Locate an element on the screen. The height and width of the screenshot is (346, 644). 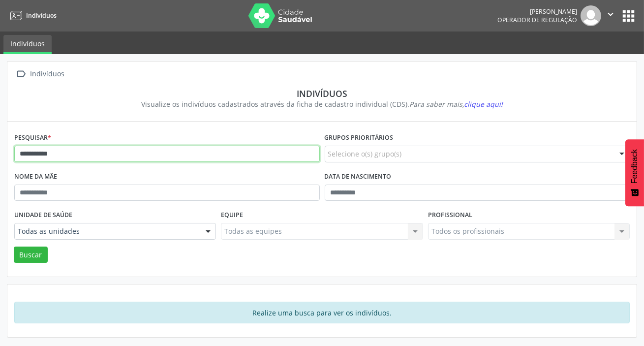
span: Operador de regulação is located at coordinates (537, 20).